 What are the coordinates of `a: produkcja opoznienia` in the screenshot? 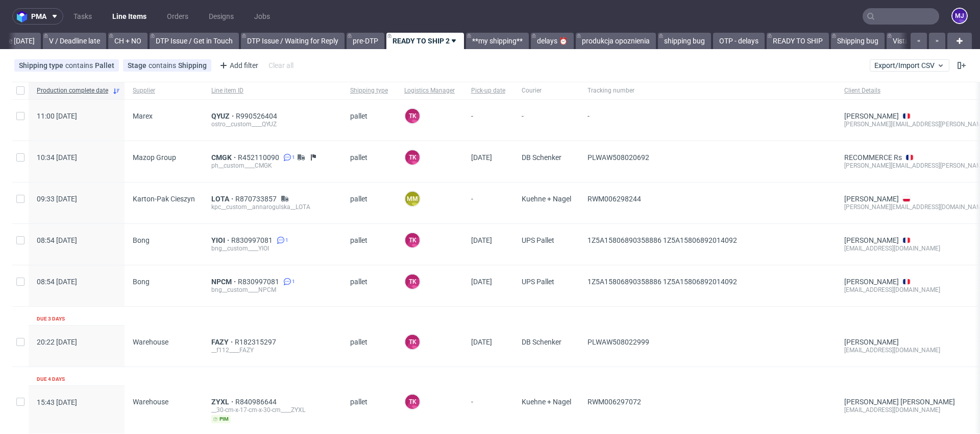 It's located at (616, 41).